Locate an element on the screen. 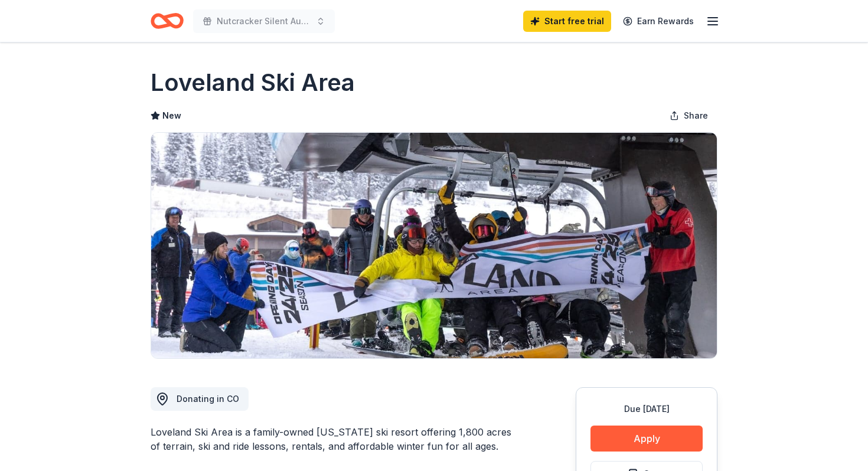  span: Nutcracker Silent Auction is located at coordinates (264, 21).